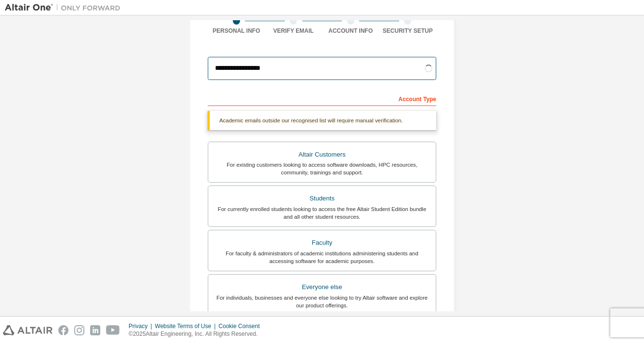 The height and width of the screenshot is (344, 644). Describe the element at coordinates (408, 31) in the screenshot. I see `div: Security Setup` at that location.